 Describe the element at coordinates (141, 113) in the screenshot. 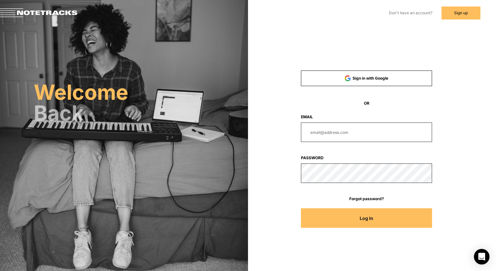

I see `h2: Back` at that location.